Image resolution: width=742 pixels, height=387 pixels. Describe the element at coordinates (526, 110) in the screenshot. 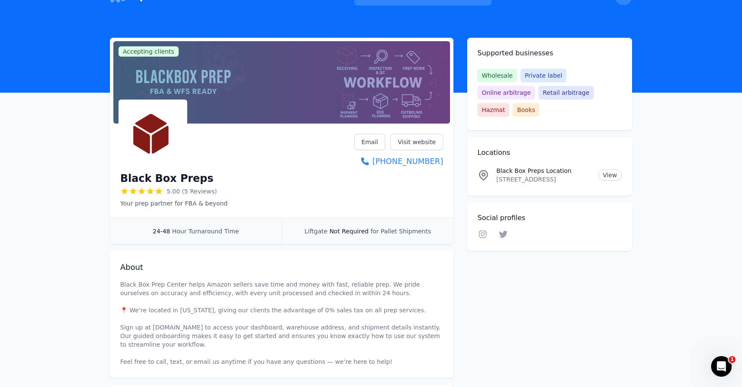

I see `span: Books` at that location.